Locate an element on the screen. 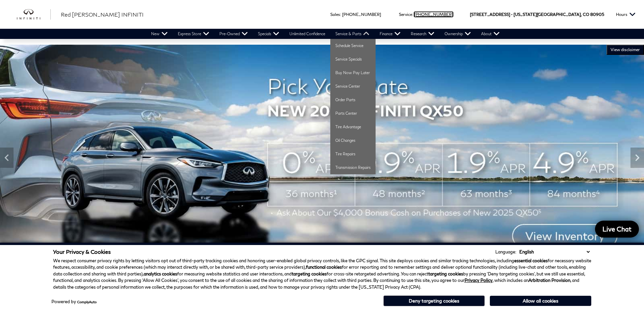 The height and width of the screenshot is (311, 644). span: Sales is located at coordinates (335, 14).